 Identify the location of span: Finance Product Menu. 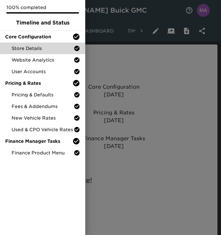
(43, 153).